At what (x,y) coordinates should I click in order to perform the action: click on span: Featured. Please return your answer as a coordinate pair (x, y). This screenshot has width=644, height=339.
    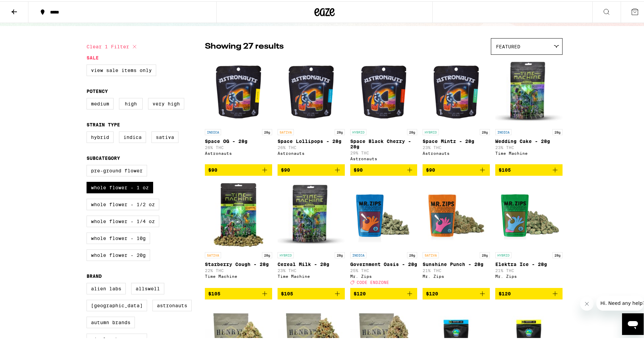
    Looking at the image, I should click on (508, 45).